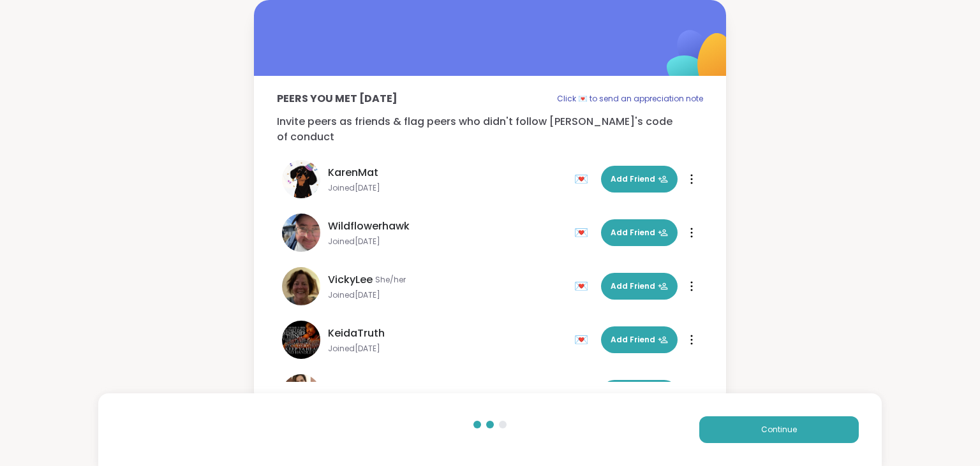 The width and height of the screenshot is (980, 466). Describe the element at coordinates (356, 333) in the screenshot. I see `span: KeidaTruth` at that location.